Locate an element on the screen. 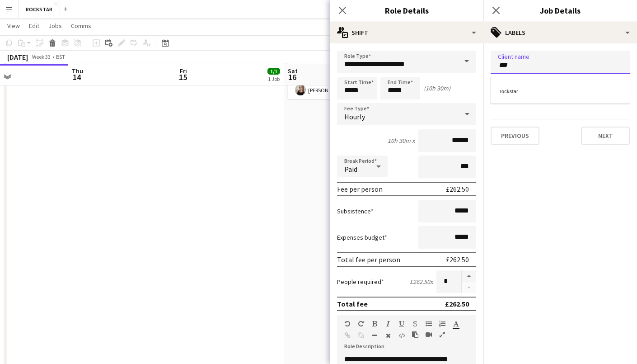 The height and width of the screenshot is (364, 637). span: Hourly is located at coordinates (355, 117).